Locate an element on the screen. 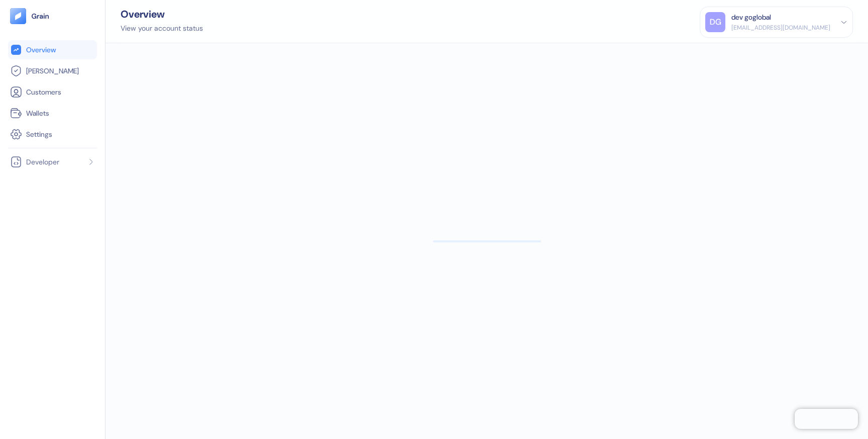 The height and width of the screenshot is (439, 868). img: logo is located at coordinates (40, 16).